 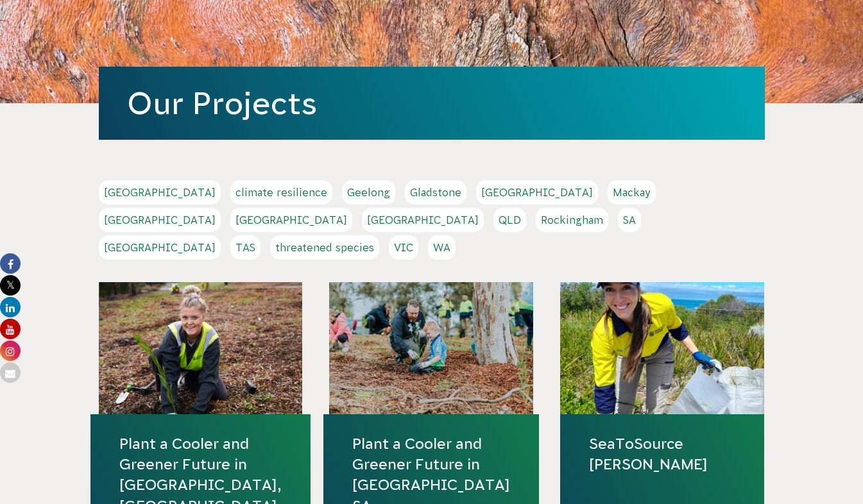 I want to click on a: climate resilience, so click(x=281, y=193).